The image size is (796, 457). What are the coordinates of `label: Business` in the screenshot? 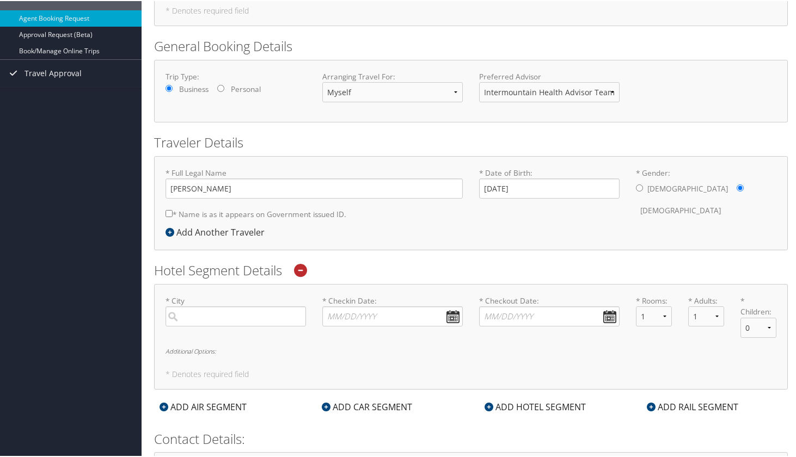 It's located at (194, 88).